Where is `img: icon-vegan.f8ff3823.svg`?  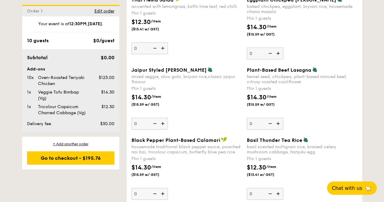
img: icon-vegan.f8ff3823.svg is located at coordinates (224, 139).